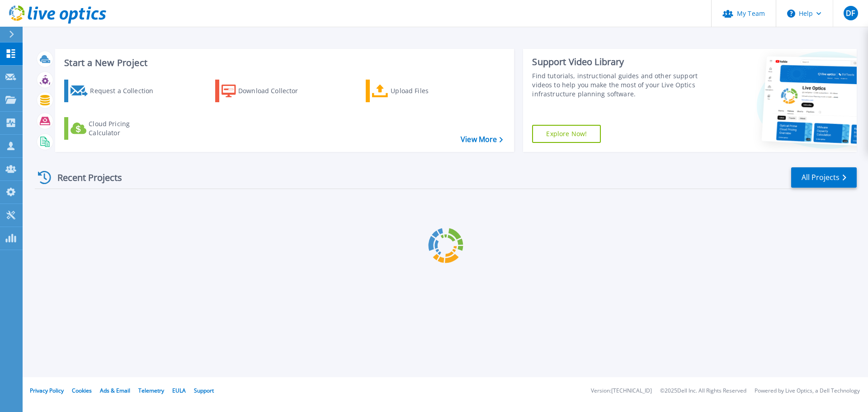 This screenshot has height=412, width=868. What do you see at coordinates (204, 390) in the screenshot?
I see `a: Support` at bounding box center [204, 390].